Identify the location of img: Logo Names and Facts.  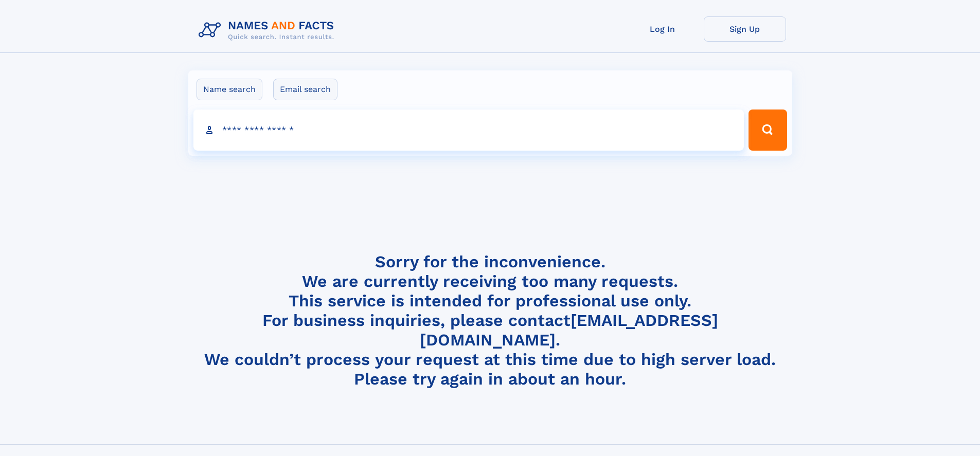
(268, 31).